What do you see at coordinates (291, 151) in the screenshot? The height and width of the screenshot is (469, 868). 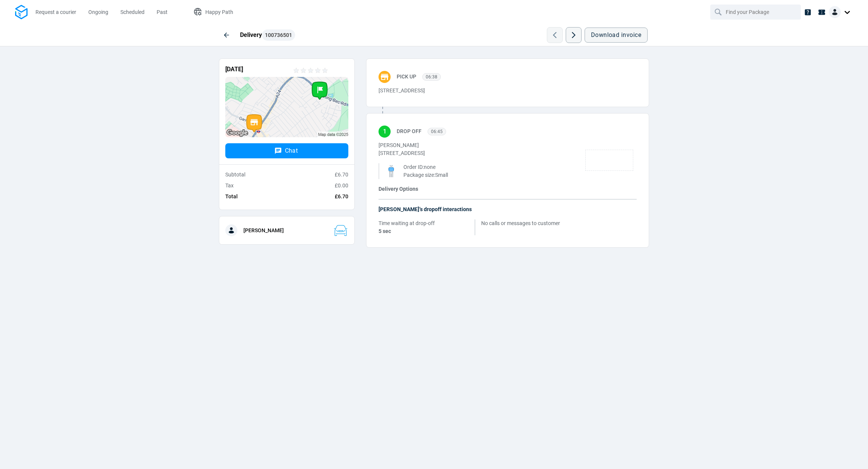 I see `span: Chat` at bounding box center [291, 151].